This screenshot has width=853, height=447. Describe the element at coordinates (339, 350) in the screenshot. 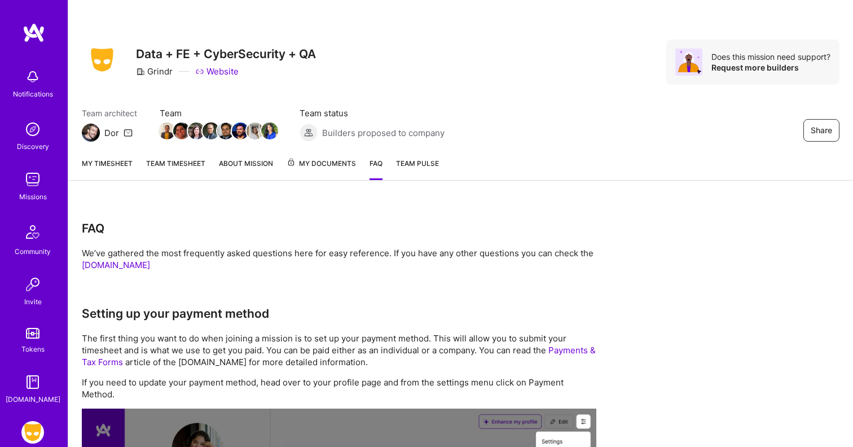

I see `p: The first thing you want to do when joining a mission is to set up your payment method. This will...` at that location.